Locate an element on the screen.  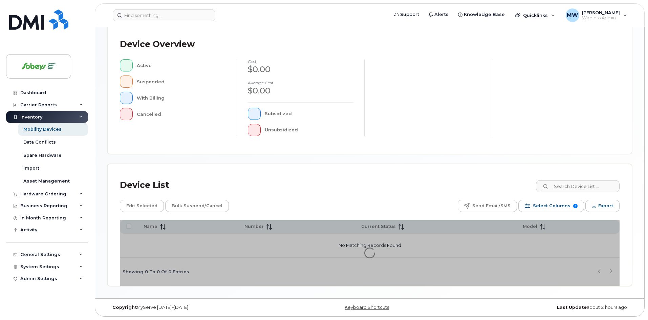
button: Export is located at coordinates (603, 206).